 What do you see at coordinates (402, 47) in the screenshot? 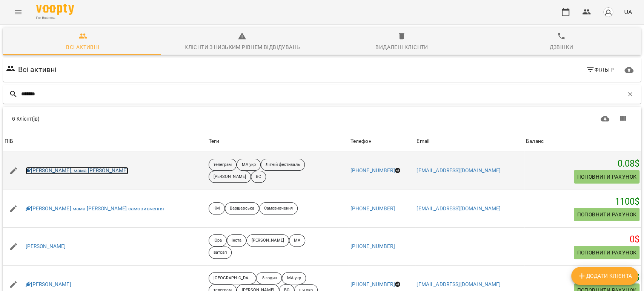
I see `div: Видалені клієнти` at bounding box center [402, 47].